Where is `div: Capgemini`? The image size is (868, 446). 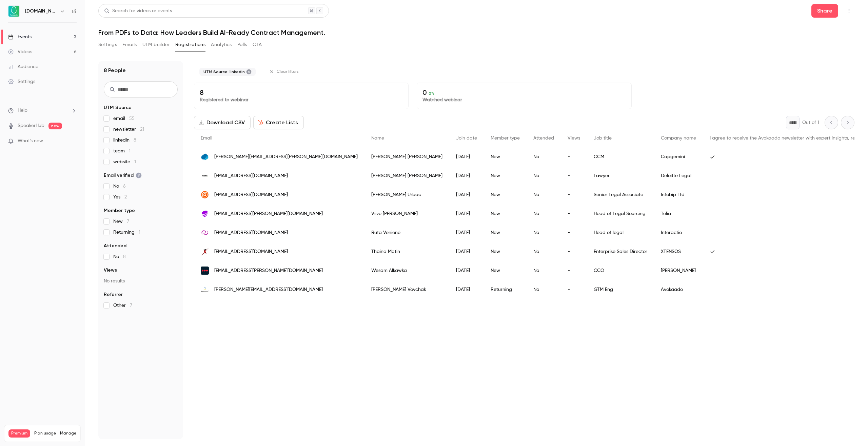 div: Capgemini is located at coordinates (679, 157).